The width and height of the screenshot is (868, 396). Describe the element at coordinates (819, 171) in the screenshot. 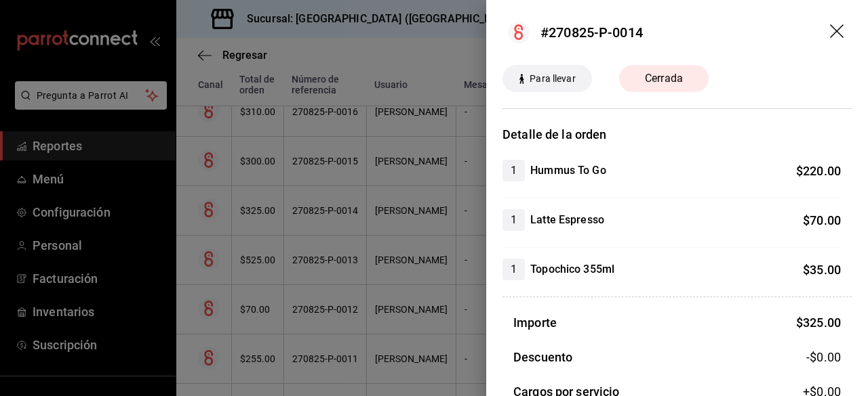

I see `span: $ 220.00` at that location.